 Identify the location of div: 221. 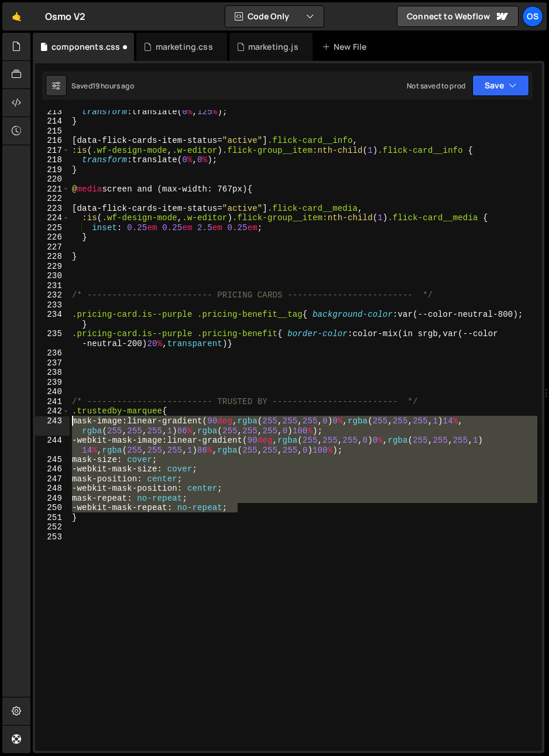
(52, 189).